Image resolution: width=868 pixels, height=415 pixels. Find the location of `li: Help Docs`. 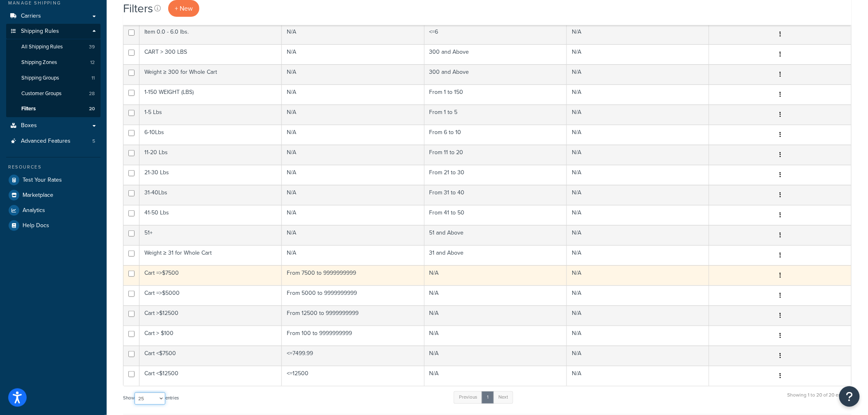

li: Help Docs is located at coordinates (54, 226).